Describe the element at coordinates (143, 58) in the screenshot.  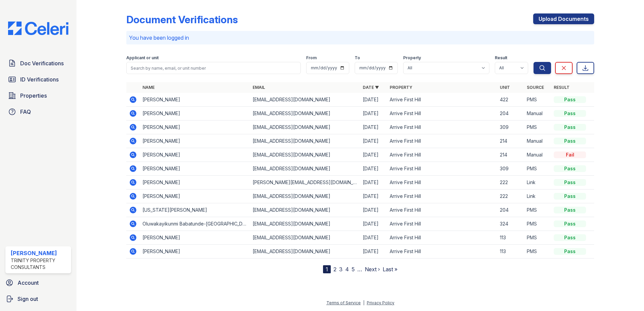
I see `label: Applicant or unit` at that location.